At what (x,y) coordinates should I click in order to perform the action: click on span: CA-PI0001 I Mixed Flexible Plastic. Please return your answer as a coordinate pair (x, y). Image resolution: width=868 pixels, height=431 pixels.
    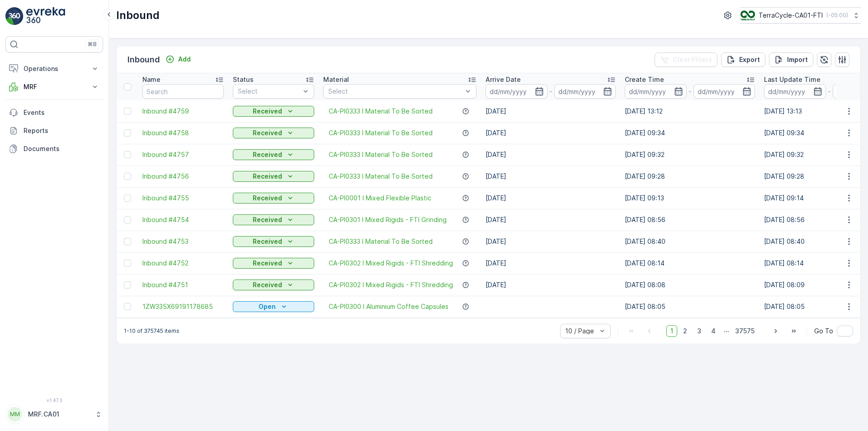
    Looking at the image, I should click on (380, 198).